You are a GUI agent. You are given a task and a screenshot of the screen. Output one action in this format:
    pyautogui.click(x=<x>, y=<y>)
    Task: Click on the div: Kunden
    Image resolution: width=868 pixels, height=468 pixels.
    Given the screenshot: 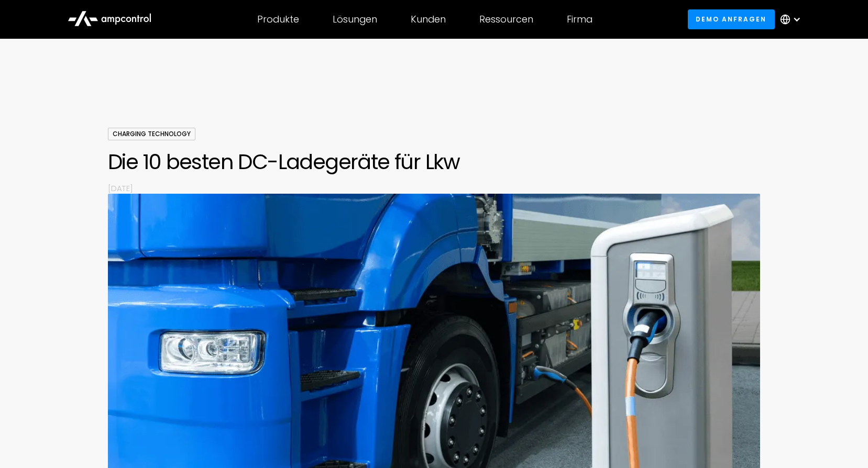 What is the action you would take?
    pyautogui.click(x=428, y=19)
    